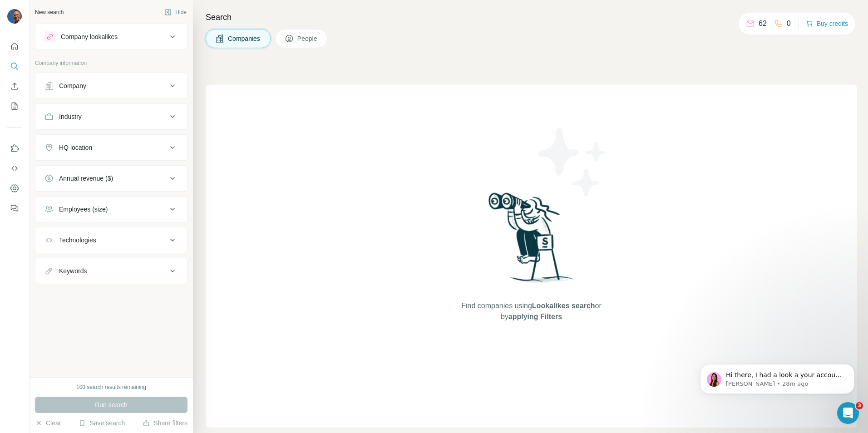  What do you see at coordinates (73, 86) in the screenshot?
I see `div: Company` at bounding box center [73, 86].